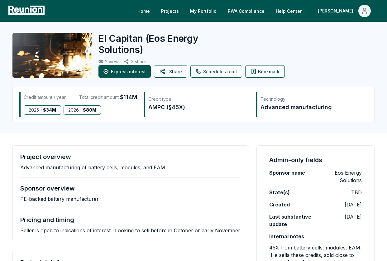 This screenshot has width=387, height=261. I want to click on button: Bookmark, so click(265, 71).